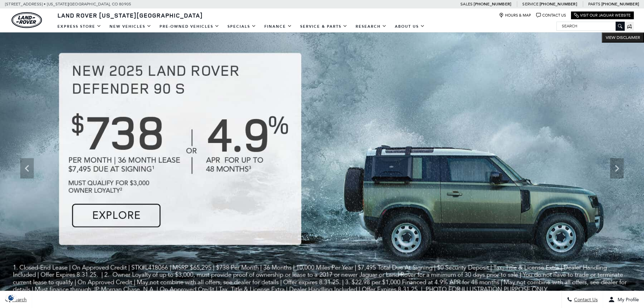 Image resolution: width=644 pixels, height=308 pixels. What do you see at coordinates (617, 169) in the screenshot?
I see `div: Next` at bounding box center [617, 169].